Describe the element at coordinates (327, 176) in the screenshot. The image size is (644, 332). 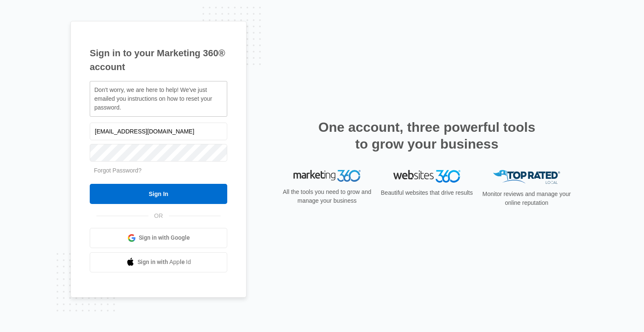
I see `img: Marketing 360` at that location.